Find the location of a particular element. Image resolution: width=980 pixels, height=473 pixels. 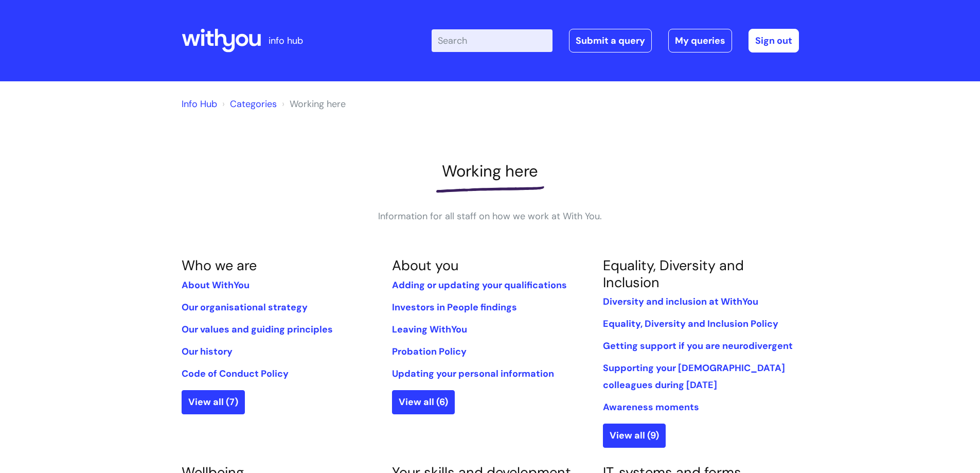

a: Equality, Diversity and Inclusion is located at coordinates (673, 273).